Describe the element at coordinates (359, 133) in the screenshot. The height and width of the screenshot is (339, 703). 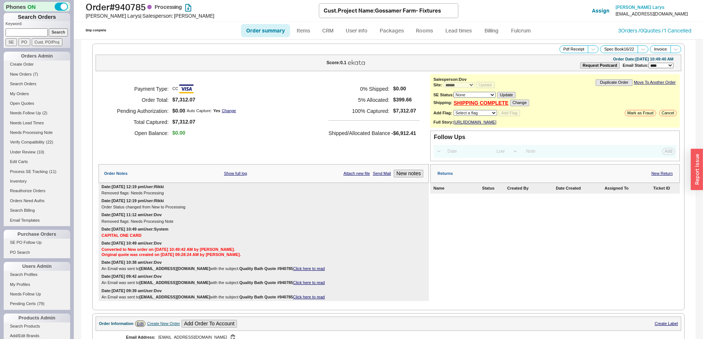
I see `h5: Shipped/Allocated Balance` at that location.